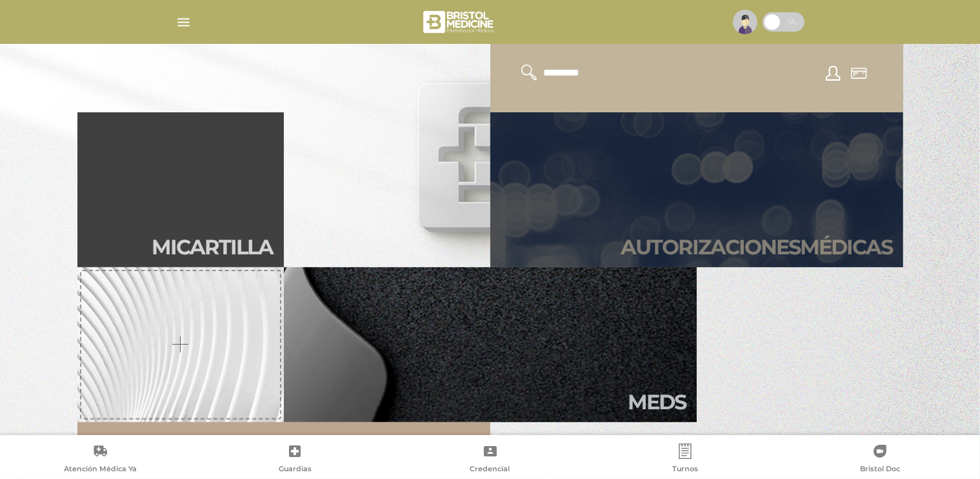 This screenshot has height=479, width=980. What do you see at coordinates (295, 470) in the screenshot?
I see `span: Guardias` at bounding box center [295, 470].